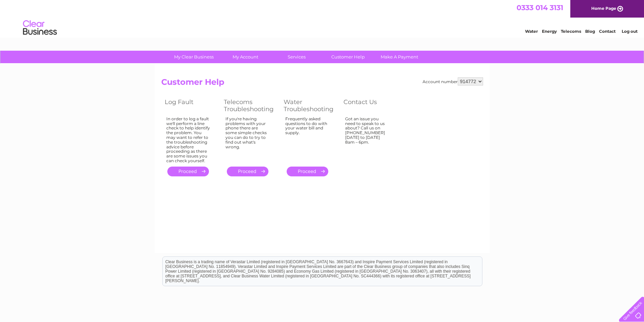 This screenshot has height=322, width=644. Describe the element at coordinates (250, 105) in the screenshot. I see `th: Telecoms Troubleshooting` at that location.